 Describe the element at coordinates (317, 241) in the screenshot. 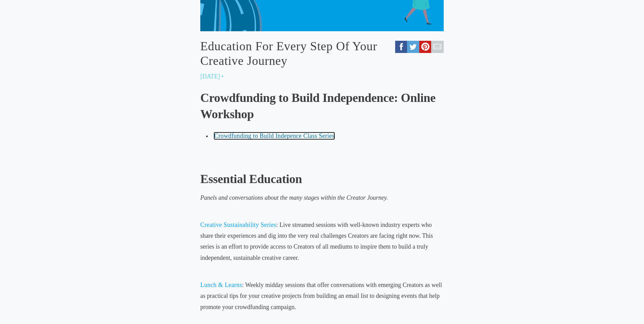

I see `span: : Live streamed sessions with well-known industry experts who share their experiences and dig int...` at that location.